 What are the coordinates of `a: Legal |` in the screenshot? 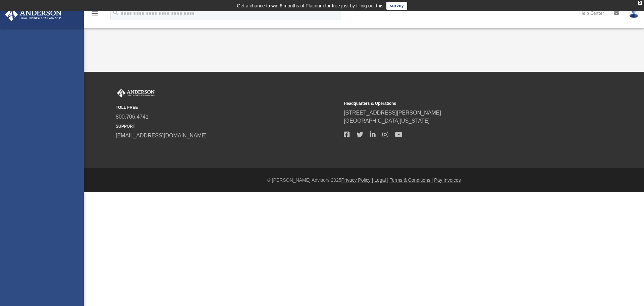 It's located at (381, 180).